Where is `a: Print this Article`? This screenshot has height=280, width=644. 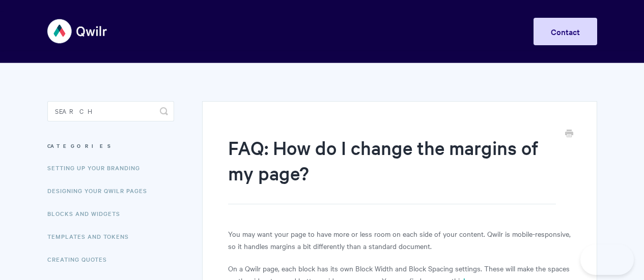
a: Print this Article is located at coordinates (569, 134).